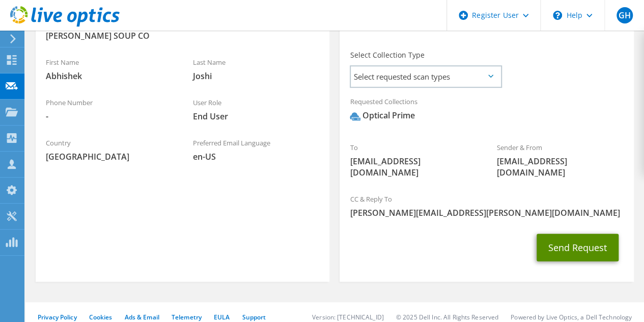 The height and width of the screenshot is (322, 644). Describe the element at coordinates (256, 69) in the screenshot. I see `div: Last Name` at that location.